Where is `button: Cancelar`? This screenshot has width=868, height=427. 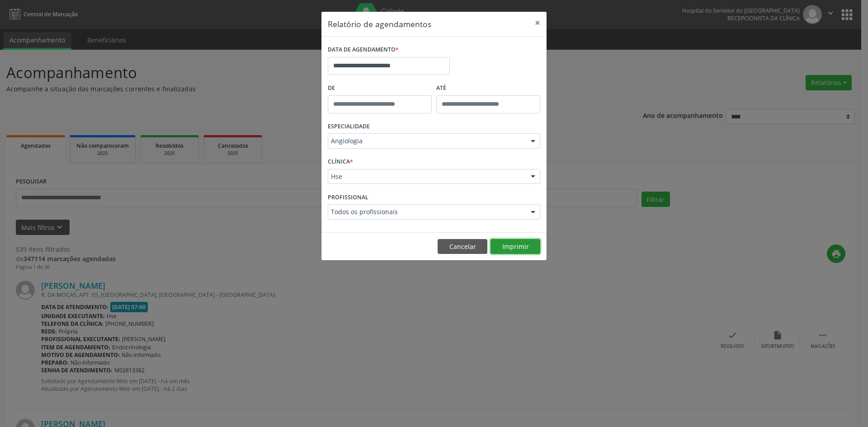 button: Cancelar is located at coordinates (462, 247).